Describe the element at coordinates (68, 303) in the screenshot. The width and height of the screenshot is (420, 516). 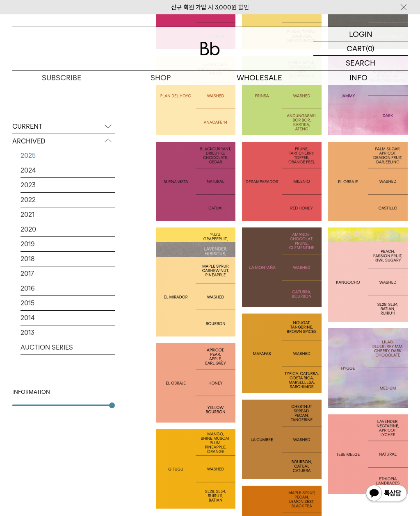
I see `a: 2015` at that location.